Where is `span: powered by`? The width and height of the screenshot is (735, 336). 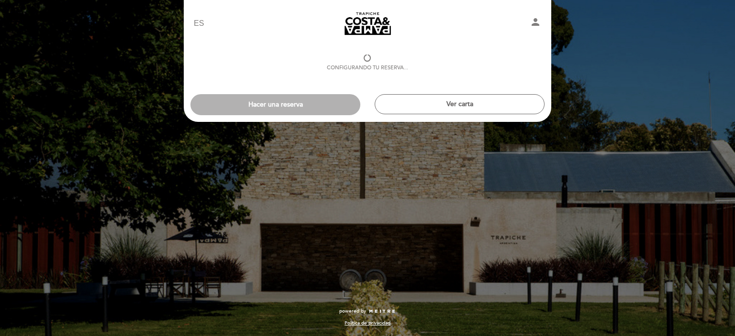 span: powered by is located at coordinates (353, 312).